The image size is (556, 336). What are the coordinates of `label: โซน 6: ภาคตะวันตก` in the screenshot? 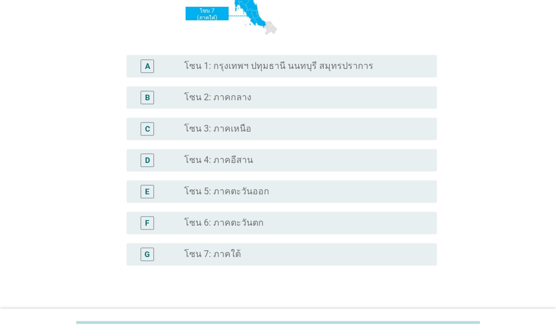 It's located at (224, 223).